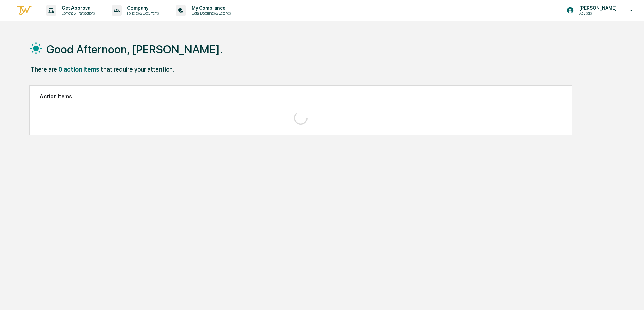 The width and height of the screenshot is (644, 310). I want to click on p: Get Approval, so click(77, 8).